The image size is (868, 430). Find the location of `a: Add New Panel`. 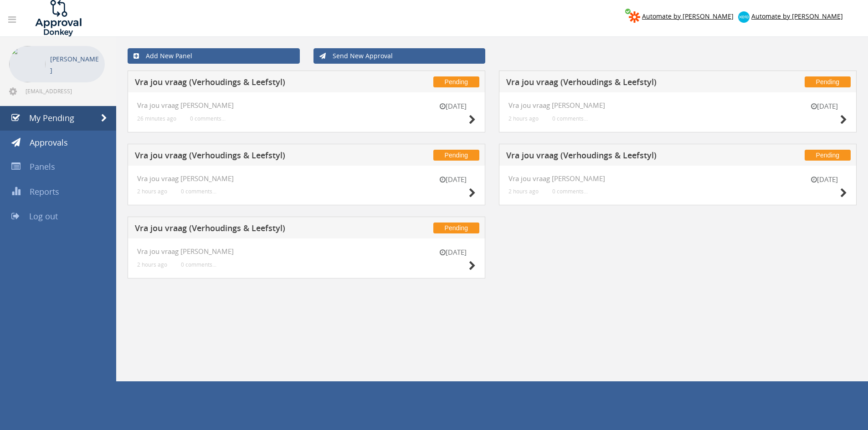

a: Add New Panel is located at coordinates (213, 56).